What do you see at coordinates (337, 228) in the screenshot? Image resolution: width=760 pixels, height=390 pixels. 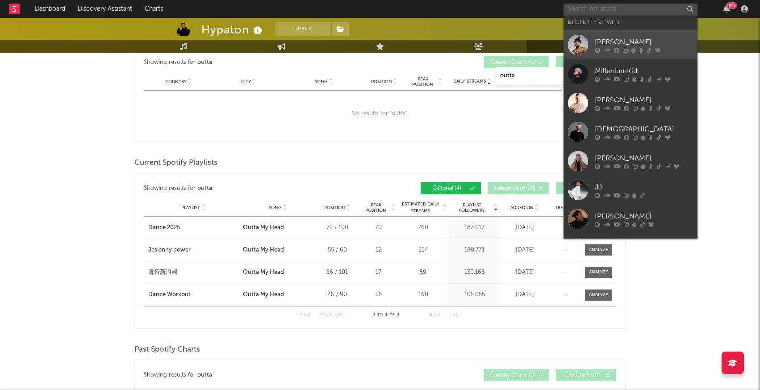 I see `div: 72 / 100` at bounding box center [337, 228].